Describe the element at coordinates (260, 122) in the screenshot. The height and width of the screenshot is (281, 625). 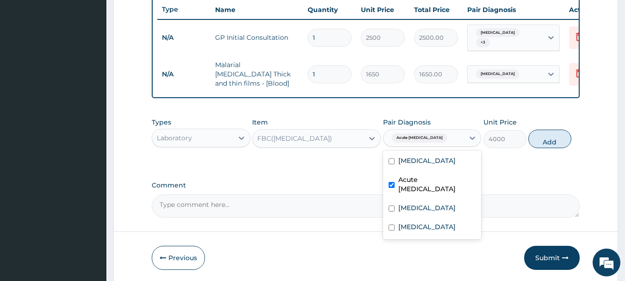
I see `label: Item` at that location.